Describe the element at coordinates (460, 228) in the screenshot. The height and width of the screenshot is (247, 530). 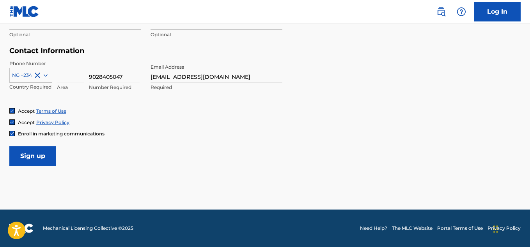
I see `a: Portal Terms of Use` at that location.